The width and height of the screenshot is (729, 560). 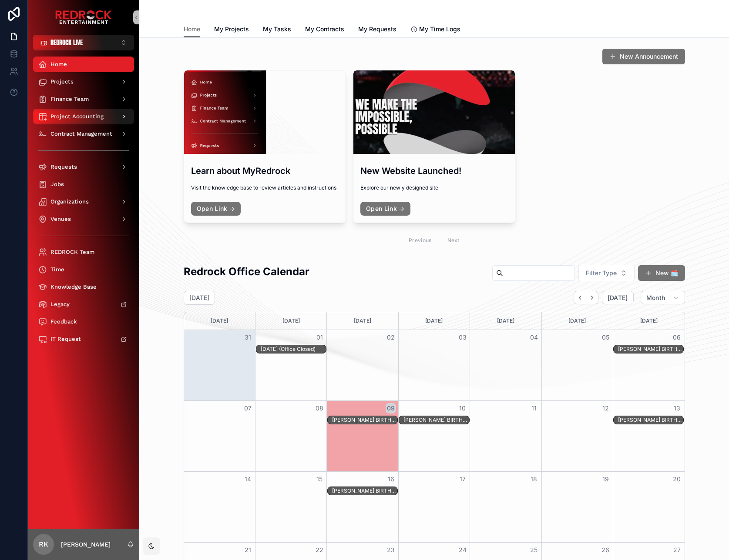 I want to click on h3: Learn about MyRedrock, so click(x=264, y=171).